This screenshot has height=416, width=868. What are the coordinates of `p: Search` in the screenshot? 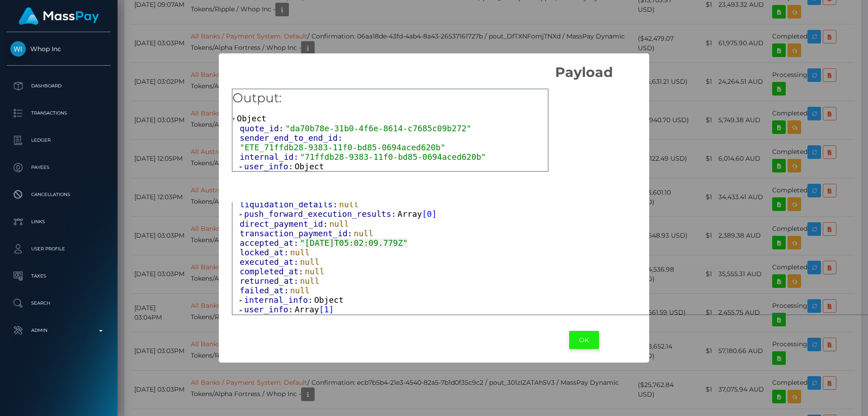 It's located at (59, 303).